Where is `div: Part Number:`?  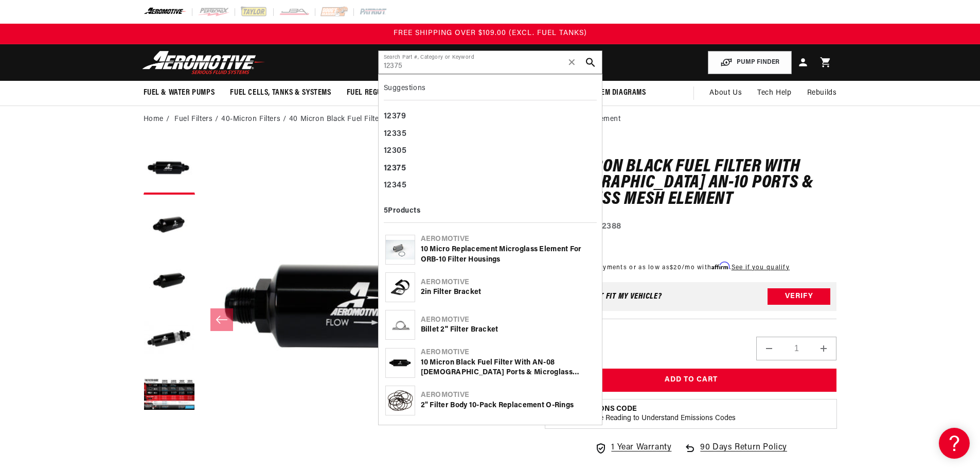
div: Part Number: is located at coordinates (691, 227).